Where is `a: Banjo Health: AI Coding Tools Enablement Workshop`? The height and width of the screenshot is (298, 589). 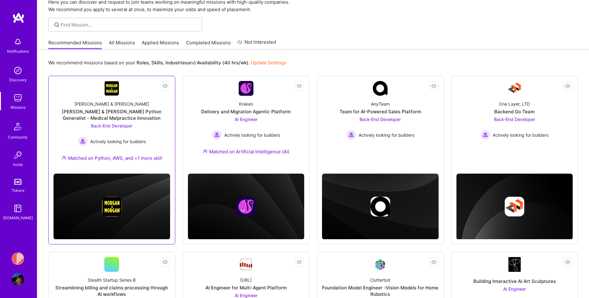 a: Banjo Health: AI Coding Tools Enablement Workshop is located at coordinates (18, 258).